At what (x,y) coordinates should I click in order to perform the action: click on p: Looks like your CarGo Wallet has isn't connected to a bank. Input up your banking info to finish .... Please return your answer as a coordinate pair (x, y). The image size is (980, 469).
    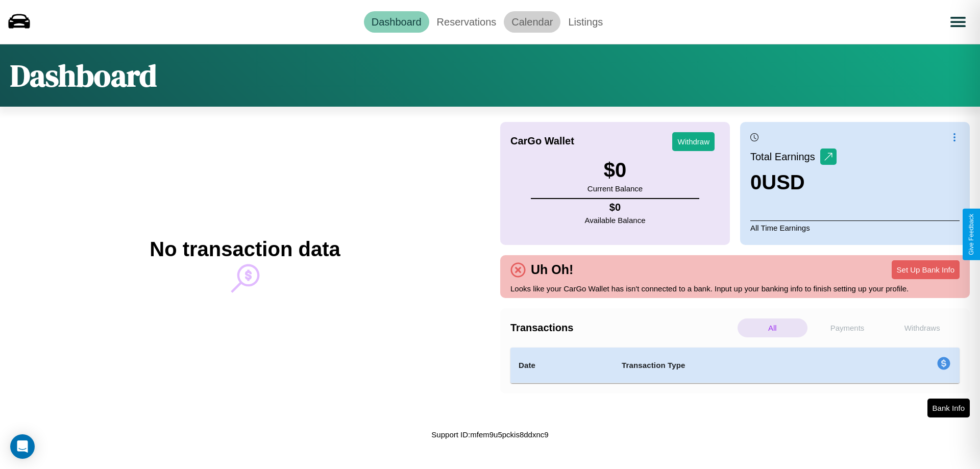
    Looking at the image, I should click on (736, 288).